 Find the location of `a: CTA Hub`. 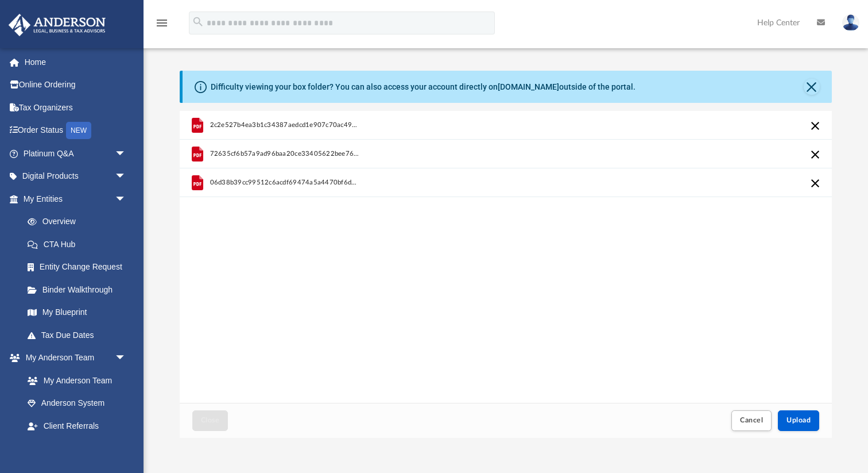

a: CTA Hub is located at coordinates (80, 244).